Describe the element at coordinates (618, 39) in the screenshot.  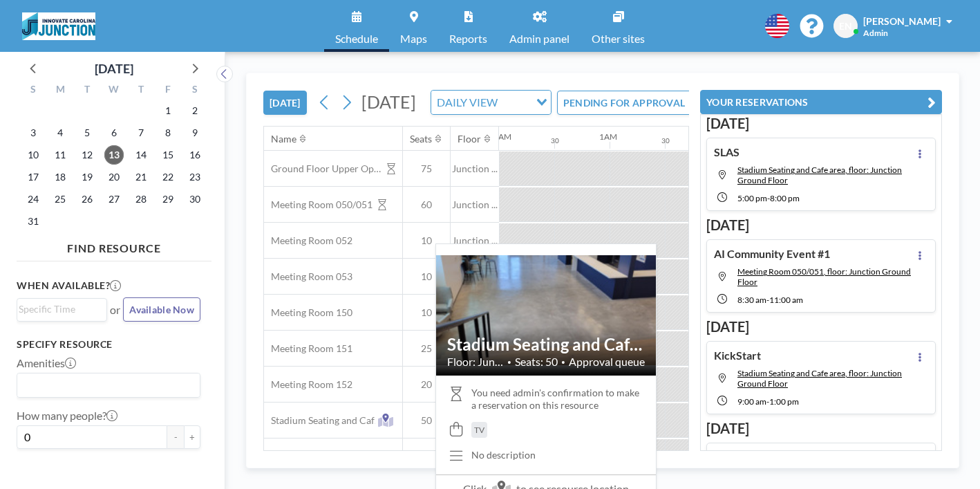
I see `span: Other sites` at that location.